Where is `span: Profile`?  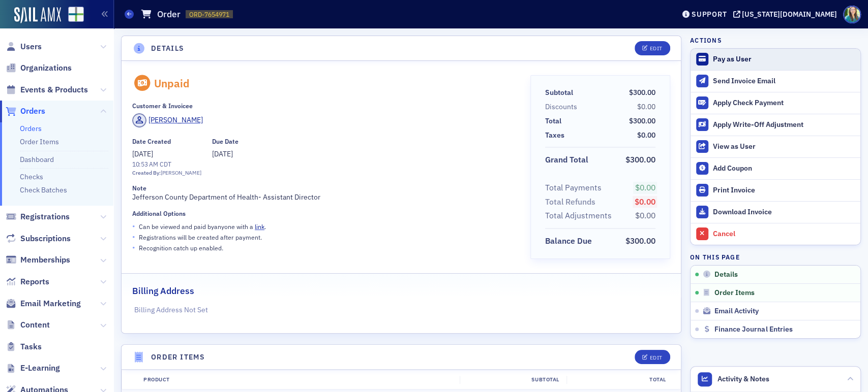 span: Profile is located at coordinates (852, 14).